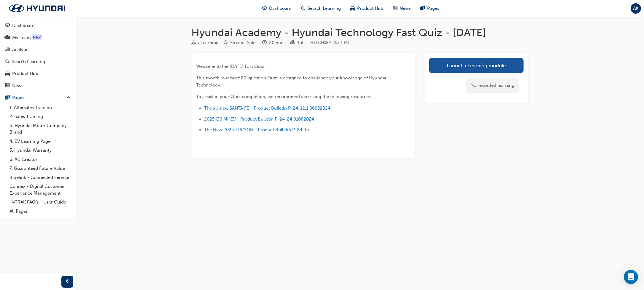 The width and height of the screenshot is (644, 290). What do you see at coordinates (38, 97) in the screenshot?
I see `button: Pages` at bounding box center [38, 97].